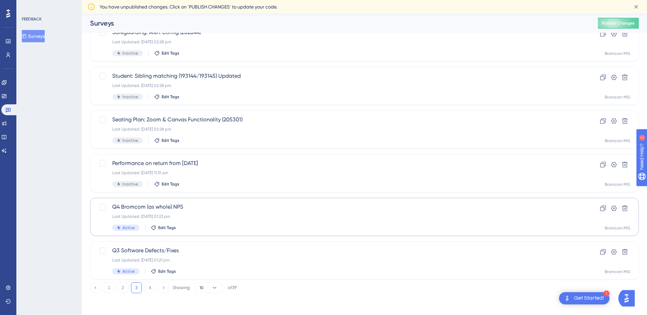 This screenshot has width=647, height=315. Describe the element at coordinates (232, 288) in the screenshot. I see `div: of 39` at that location.